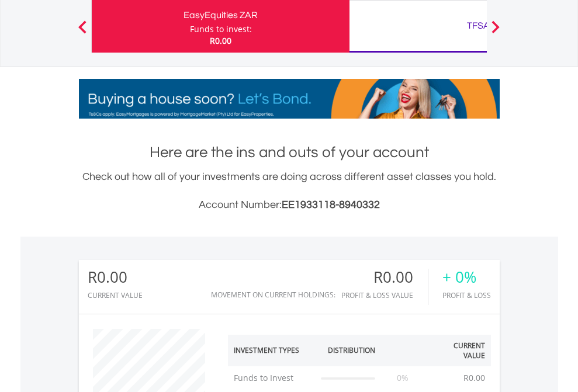  Describe the element at coordinates (331, 205) in the screenshot. I see `span: EE1933118-8940332` at that location.